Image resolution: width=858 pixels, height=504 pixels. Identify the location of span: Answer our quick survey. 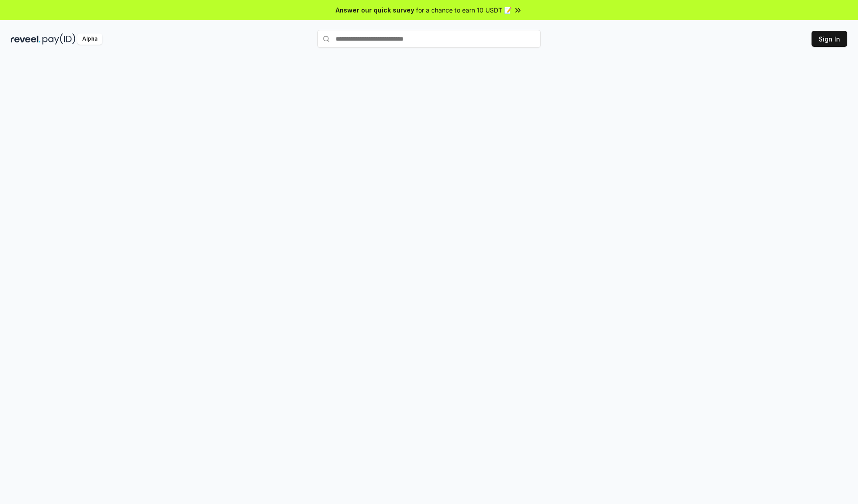
(375, 10).